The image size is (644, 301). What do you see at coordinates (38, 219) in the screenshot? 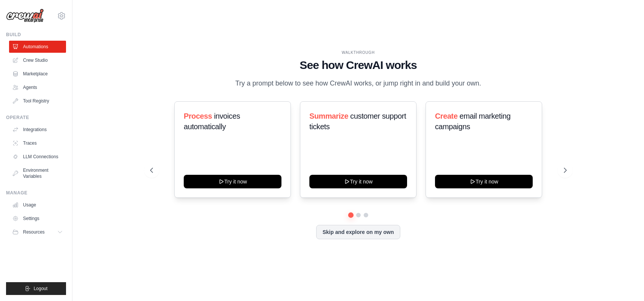
I see `a: Settings` at bounding box center [38, 219].